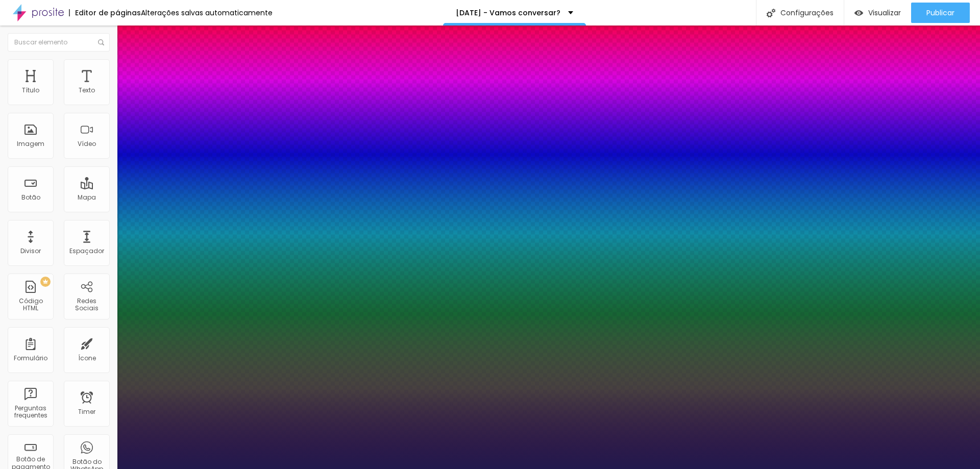  I want to click on div: Espaçador, so click(87, 251).